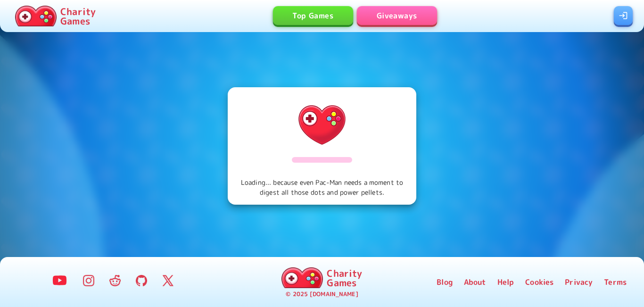 This screenshot has width=644, height=307. I want to click on a: Help, so click(506, 282).